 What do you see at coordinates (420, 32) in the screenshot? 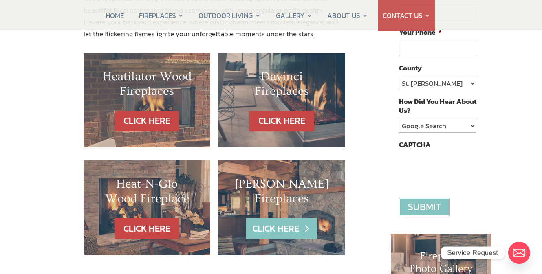
I see `label: Your Phone` at bounding box center [420, 32].